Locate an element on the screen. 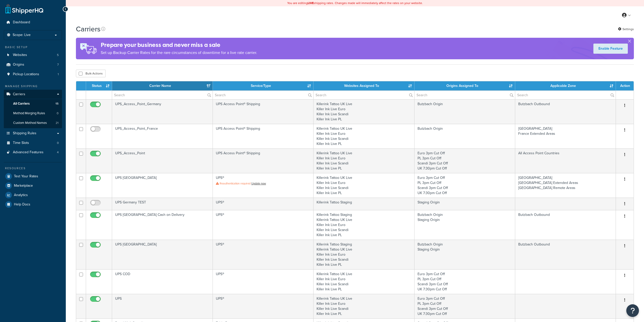  a: Help Docs is located at coordinates (33, 204).